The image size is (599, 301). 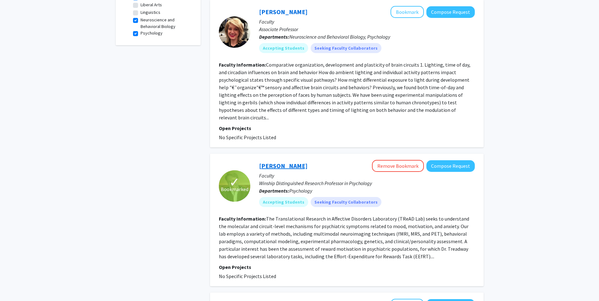 What do you see at coordinates (398, 166) in the screenshot?
I see `button: Remove Bookmark` at bounding box center [398, 166].